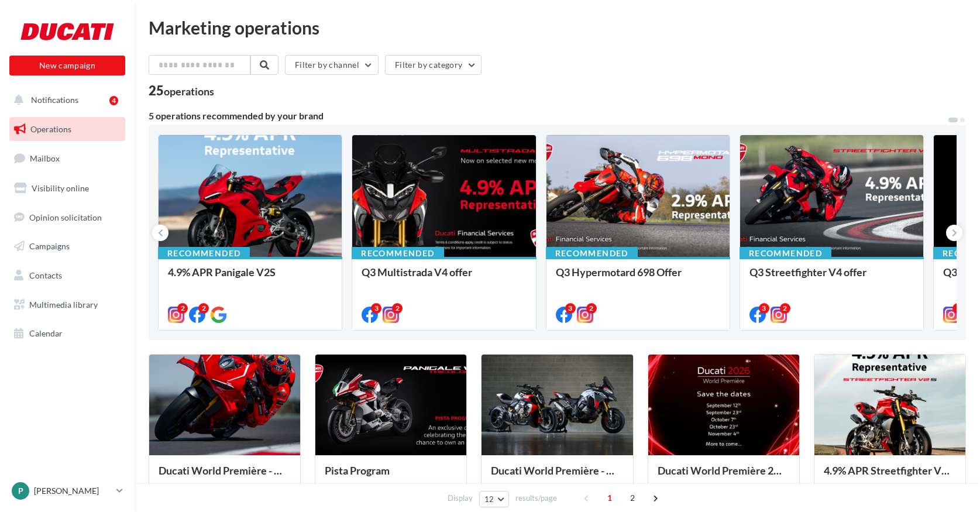 This screenshot has width=980, height=512. Describe the element at coordinates (225, 476) in the screenshot. I see `div: Ducati World Première - Episode 2` at that location.